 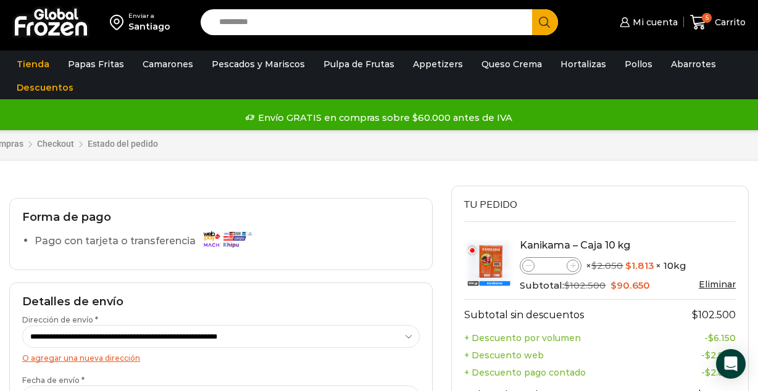 What do you see at coordinates (81, 358) in the screenshot?
I see `a: O agregar una nueva dirección` at bounding box center [81, 358].